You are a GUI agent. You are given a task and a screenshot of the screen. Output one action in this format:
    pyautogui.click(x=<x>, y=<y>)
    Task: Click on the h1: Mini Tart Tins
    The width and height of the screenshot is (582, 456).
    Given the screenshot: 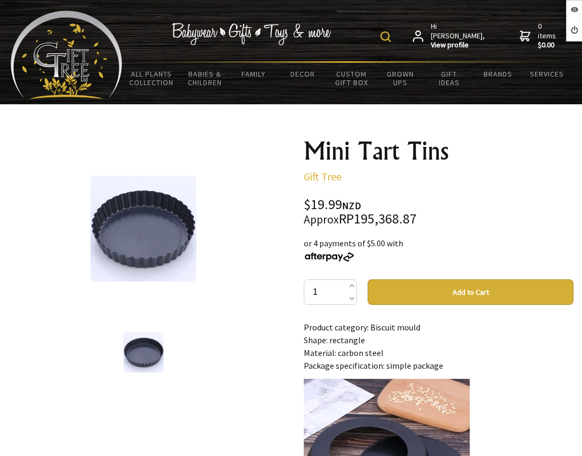 What is the action you would take?
    pyautogui.click(x=439, y=151)
    